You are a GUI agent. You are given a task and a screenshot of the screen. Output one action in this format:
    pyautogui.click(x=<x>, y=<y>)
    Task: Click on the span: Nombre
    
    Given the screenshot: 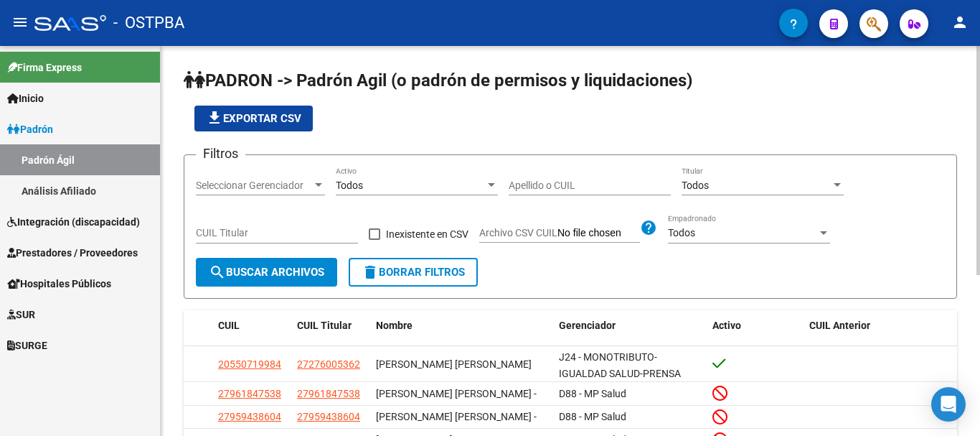 What is the action you would take?
    pyautogui.click(x=394, y=325)
    